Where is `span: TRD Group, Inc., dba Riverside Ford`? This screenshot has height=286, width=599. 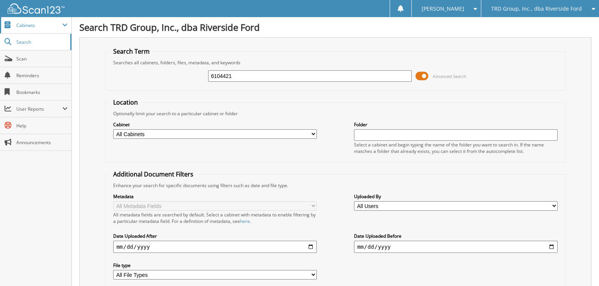
span: TRD Group, Inc., dba Riverside Ford is located at coordinates (536, 9).